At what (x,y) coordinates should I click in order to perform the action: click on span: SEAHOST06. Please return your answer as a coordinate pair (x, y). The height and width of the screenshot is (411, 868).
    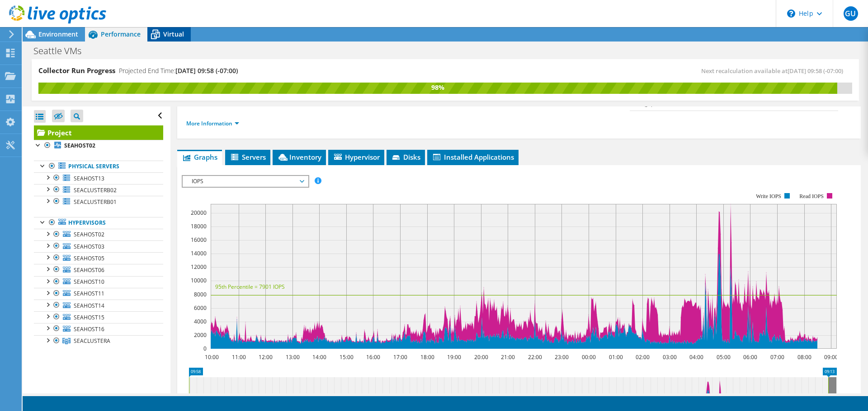
    Looking at the image, I should click on (89, 270).